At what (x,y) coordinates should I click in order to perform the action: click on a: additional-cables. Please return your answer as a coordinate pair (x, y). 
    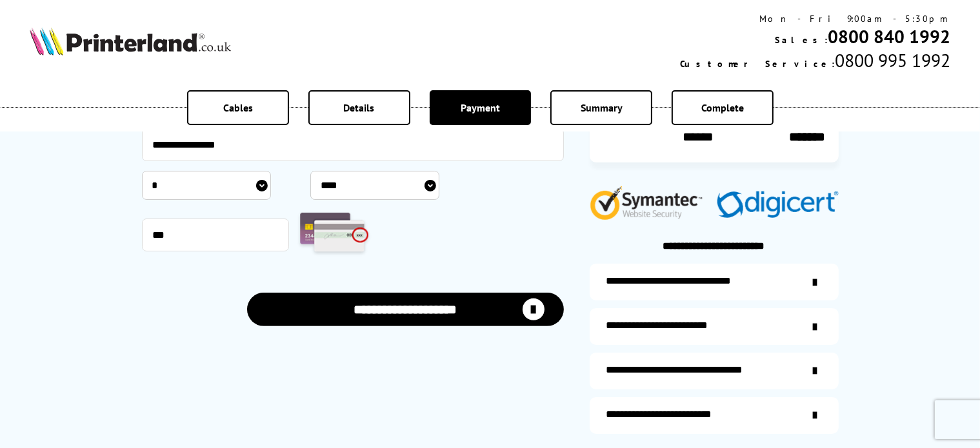
    Looking at the image, I should click on (714, 371).